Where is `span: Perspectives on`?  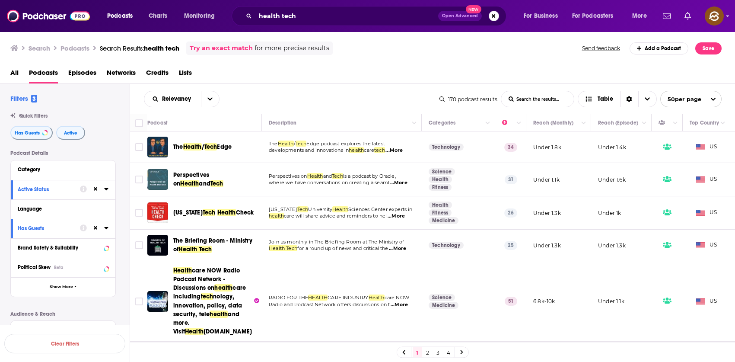 span: Perspectives on is located at coordinates (288, 176).